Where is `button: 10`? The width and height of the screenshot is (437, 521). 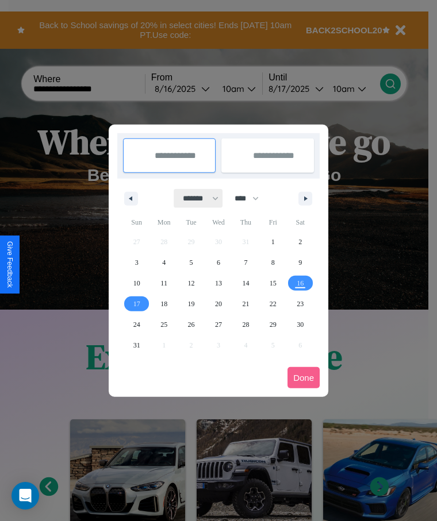 button: 10 is located at coordinates (136, 283).